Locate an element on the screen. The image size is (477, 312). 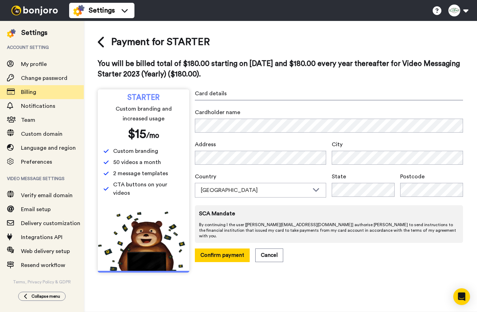
span: Settings is located at coordinates (102, 10).